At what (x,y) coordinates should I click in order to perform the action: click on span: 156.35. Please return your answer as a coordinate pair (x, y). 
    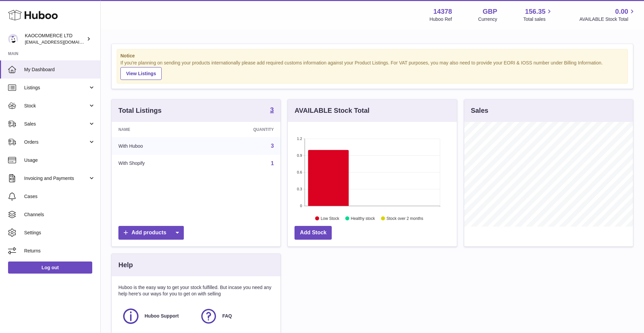
    Looking at the image, I should click on (535, 11).